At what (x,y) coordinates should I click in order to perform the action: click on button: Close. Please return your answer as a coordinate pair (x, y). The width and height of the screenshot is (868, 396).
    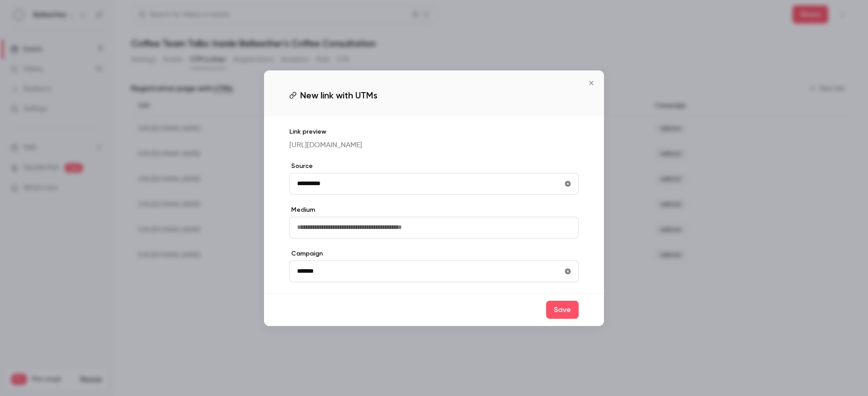
    Looking at the image, I should click on (591, 83).